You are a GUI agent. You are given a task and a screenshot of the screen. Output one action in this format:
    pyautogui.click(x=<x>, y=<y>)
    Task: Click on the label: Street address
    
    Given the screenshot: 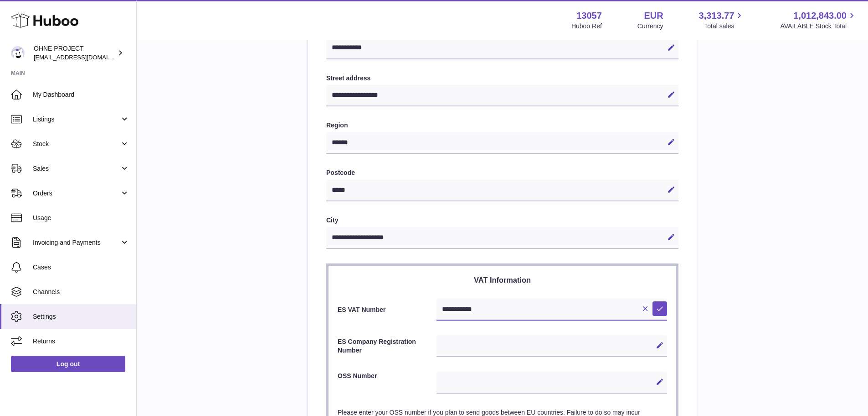 What is the action you would take?
    pyautogui.click(x=503, y=78)
    